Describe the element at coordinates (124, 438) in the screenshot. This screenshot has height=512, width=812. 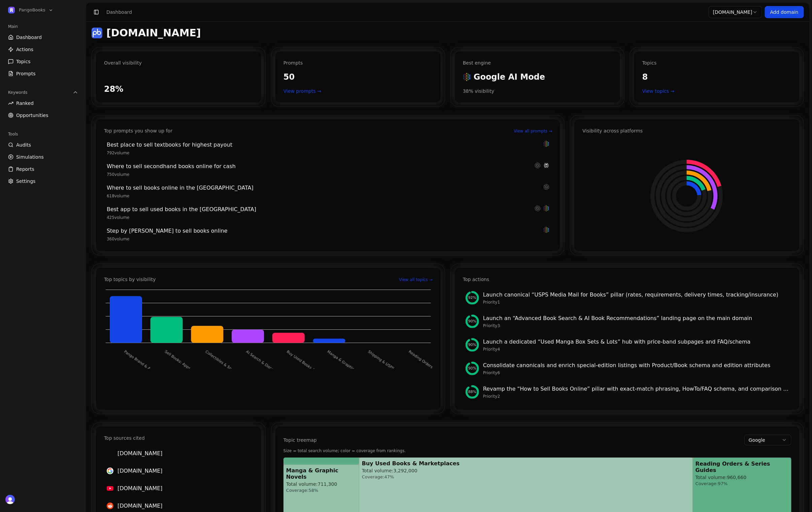
I see `div: Top sources cited` at that location.